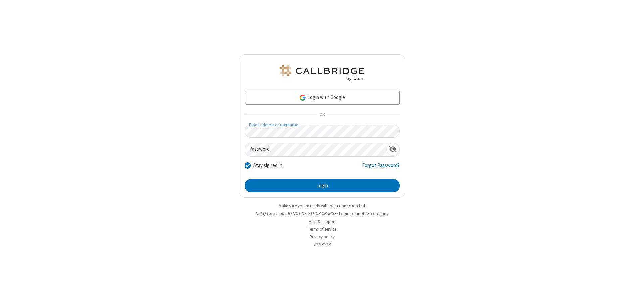  Describe the element at coordinates (322, 229) in the screenshot. I see `a: Terms of service` at that location.